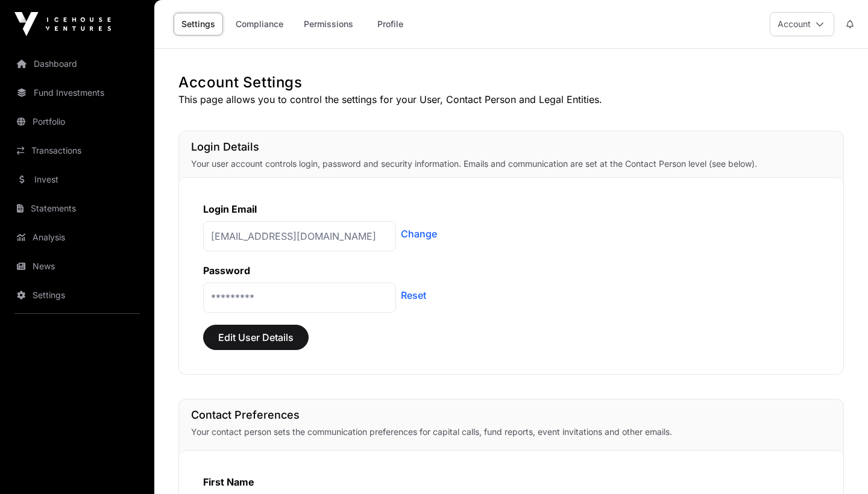  Describe the element at coordinates (511, 415) in the screenshot. I see `h1: Contact Preferences` at that location.